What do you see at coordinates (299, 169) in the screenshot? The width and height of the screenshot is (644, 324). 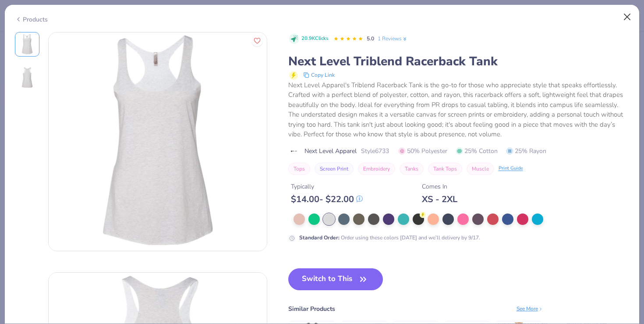 I see `button: Tops` at bounding box center [299, 169].